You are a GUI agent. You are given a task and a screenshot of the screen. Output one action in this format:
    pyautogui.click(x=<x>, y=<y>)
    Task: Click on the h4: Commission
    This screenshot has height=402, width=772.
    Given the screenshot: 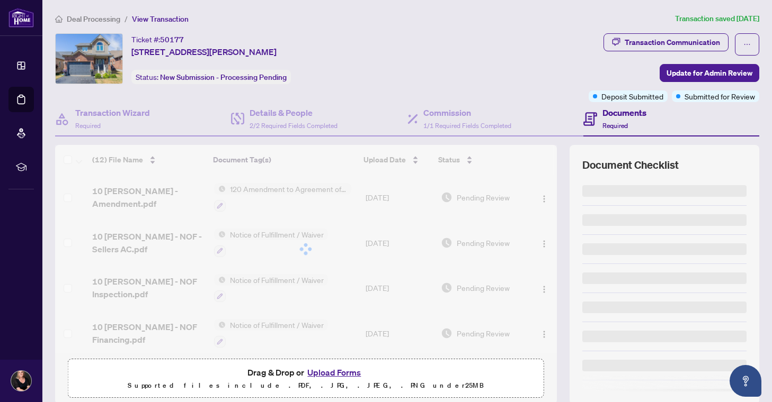 What is the action you would take?
    pyautogui.click(x=467, y=113)
    